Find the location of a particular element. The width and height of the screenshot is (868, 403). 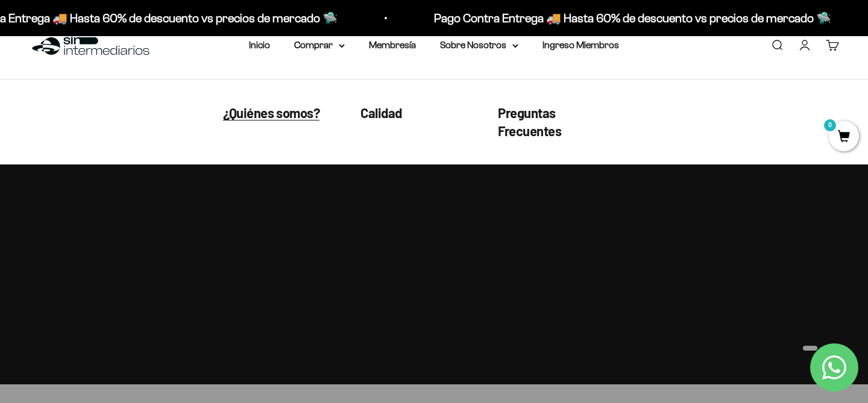

a: 0 is located at coordinates (844, 138).